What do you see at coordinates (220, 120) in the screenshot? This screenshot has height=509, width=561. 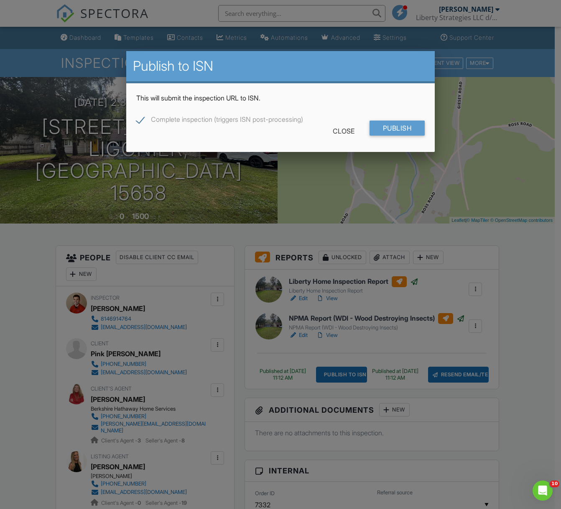 I see `label: Complete inspection (triggers ISN post-processing)` at bounding box center [220, 120].